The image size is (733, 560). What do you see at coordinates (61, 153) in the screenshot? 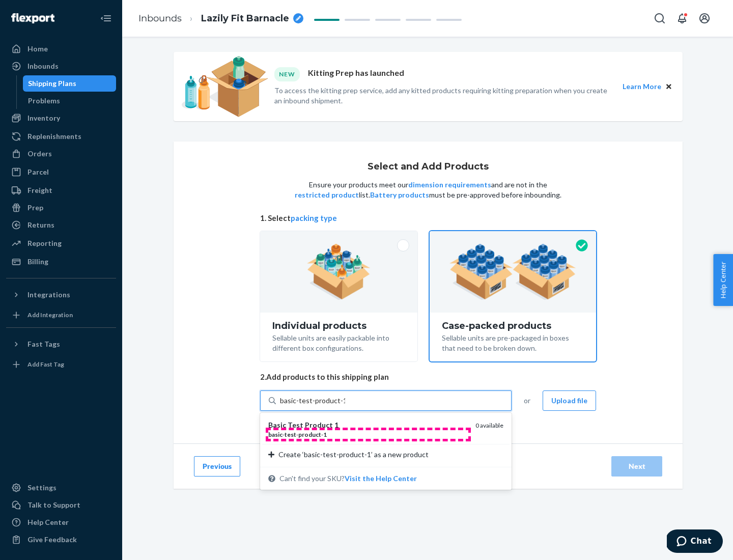
I see `a: Orders` at bounding box center [61, 153].